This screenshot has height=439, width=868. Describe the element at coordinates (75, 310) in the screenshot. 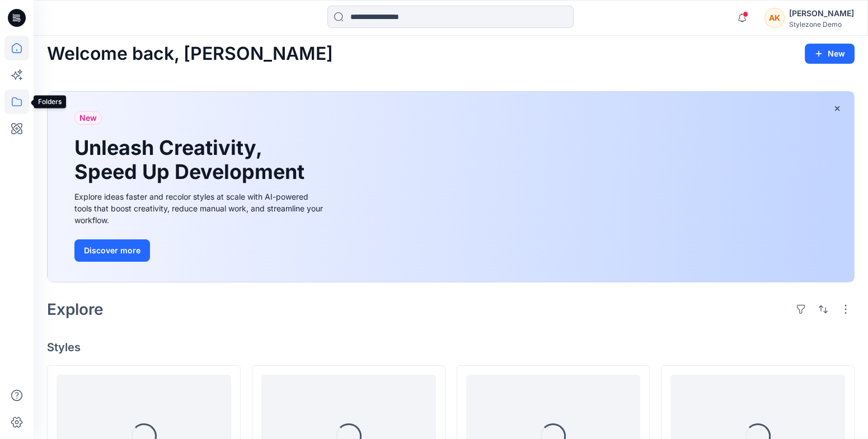

I see `h2: Explore` at that location.